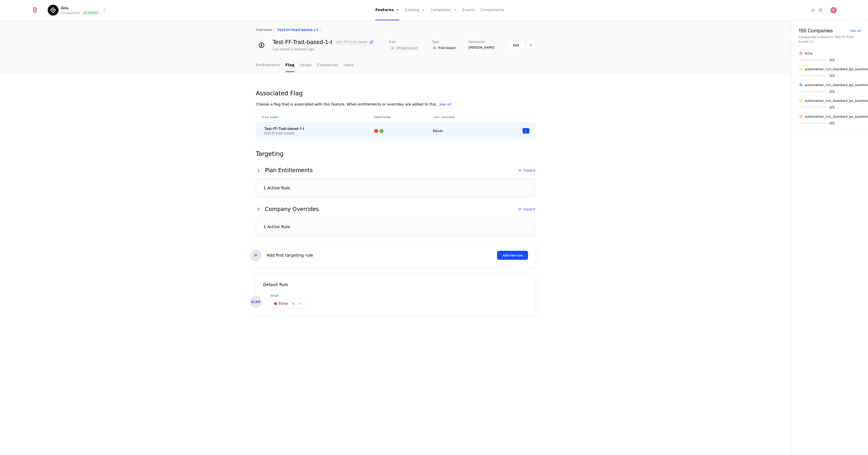 This screenshot has width=868, height=455. What do you see at coordinates (392, 42) in the screenshot?
I see `span: Trait` at bounding box center [392, 42].